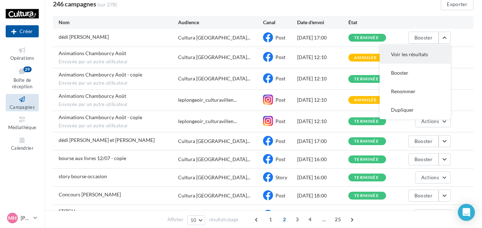 This screenshot has height=228, width=482. Describe the element at coordinates (22, 123) in the screenshot. I see `a: Médiathèque` at that location.